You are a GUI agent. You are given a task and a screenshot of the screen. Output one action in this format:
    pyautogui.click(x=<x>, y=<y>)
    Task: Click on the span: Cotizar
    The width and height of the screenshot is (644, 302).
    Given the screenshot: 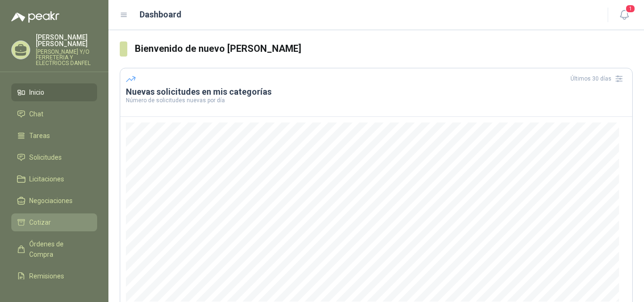 What is the action you would take?
    pyautogui.click(x=40, y=222)
    